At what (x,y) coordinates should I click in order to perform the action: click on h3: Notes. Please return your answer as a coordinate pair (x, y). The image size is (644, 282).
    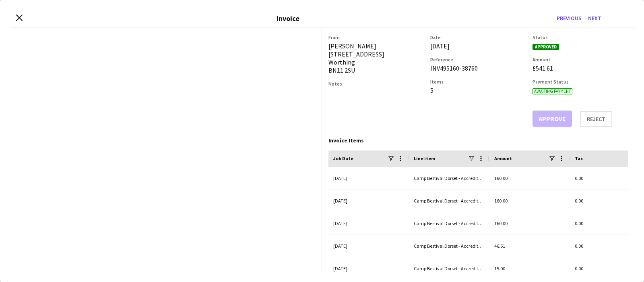
    Looking at the image, I should click on (376, 84).